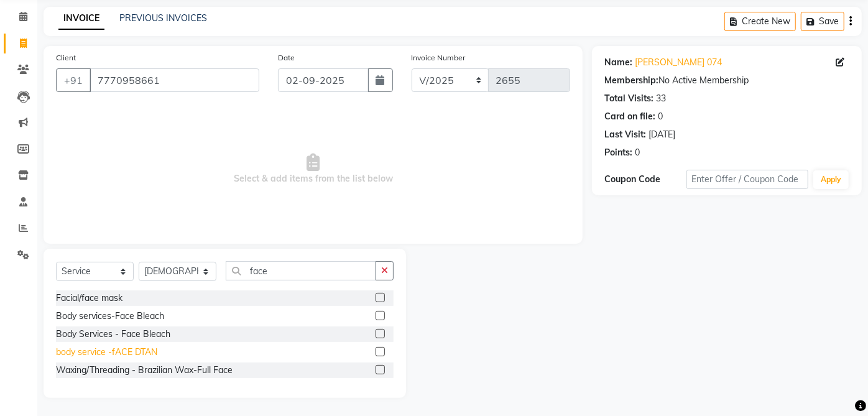  What do you see at coordinates (726, 80) in the screenshot?
I see `div: No Active Membership` at bounding box center [726, 80].